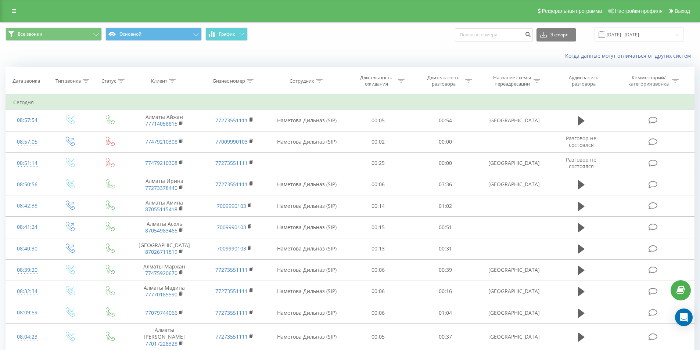 The image size is (700, 350). What do you see at coordinates (378, 227) in the screenshot?
I see `td: 00:15` at bounding box center [378, 227].